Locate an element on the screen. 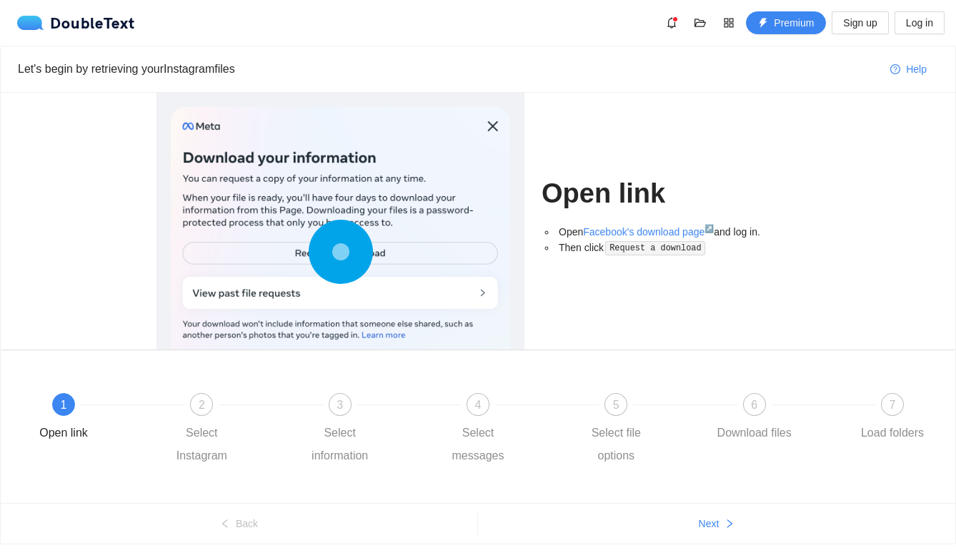  span: right is located at coordinates (729, 524).